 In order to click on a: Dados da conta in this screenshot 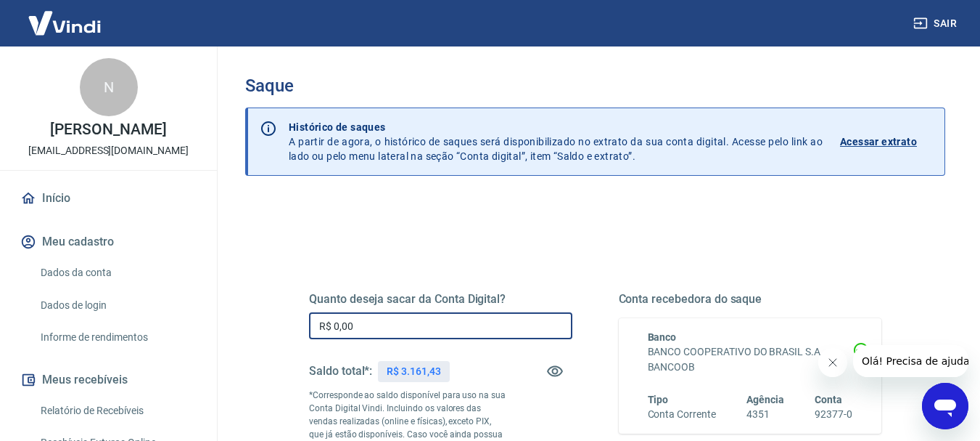, I will do `click(117, 273)`.